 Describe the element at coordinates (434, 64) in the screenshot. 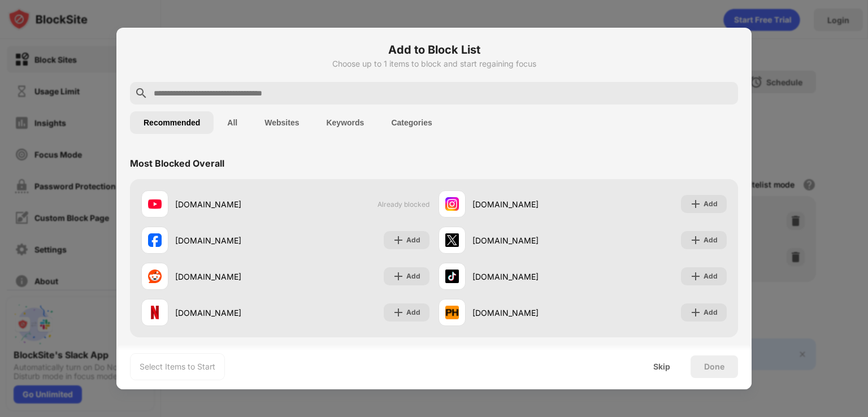

I see `div: Choose up to 1 items to block and start regaining focus` at that location.